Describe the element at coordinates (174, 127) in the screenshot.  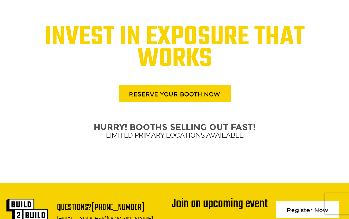
I see `h2: HURRY! BOOTHS SELLING OUT FAST!` at that location.